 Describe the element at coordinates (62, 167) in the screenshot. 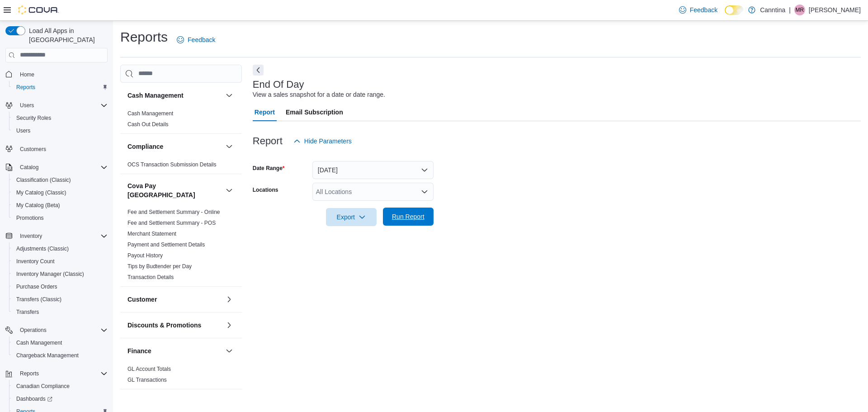

I see `span: Catalog` at that location.